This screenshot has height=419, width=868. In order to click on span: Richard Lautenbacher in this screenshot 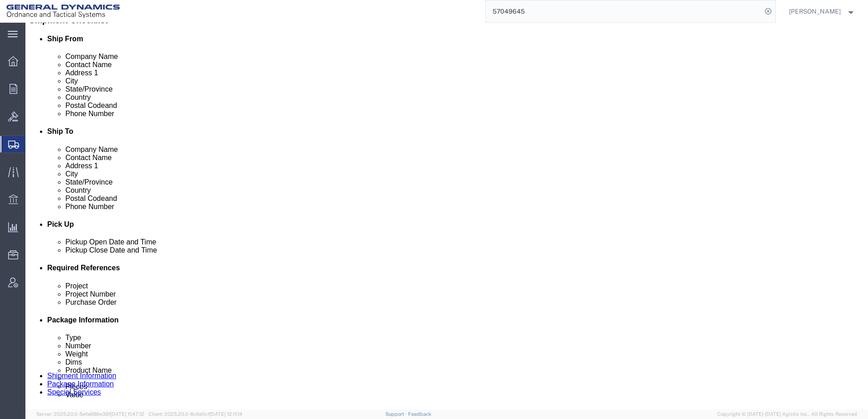, I will do `click(815, 11)`.